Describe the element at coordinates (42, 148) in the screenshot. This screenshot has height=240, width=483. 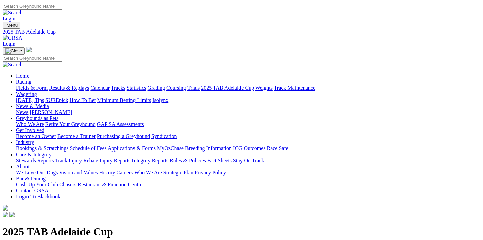
I see `a: Bookings & Scratchings` at that location.